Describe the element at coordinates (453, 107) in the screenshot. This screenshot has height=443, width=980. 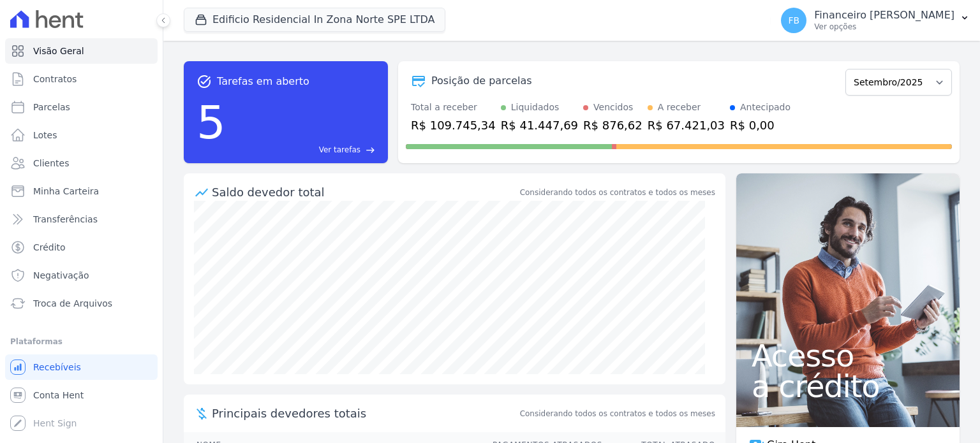
I see `div: Total a receber` at that location.